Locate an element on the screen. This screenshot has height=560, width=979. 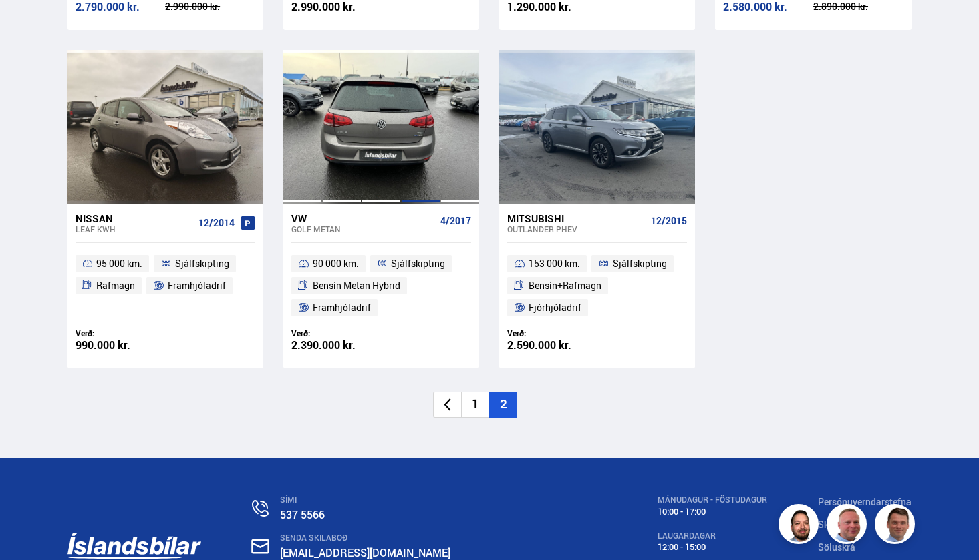
div: SENDA SKILABOÐ is located at coordinates (443, 538).